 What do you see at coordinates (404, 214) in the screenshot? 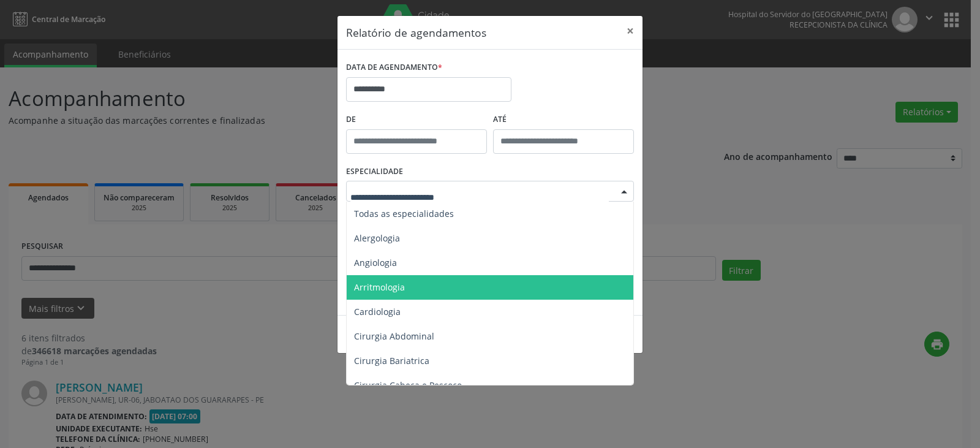
I see `span: Todas as especialidades` at bounding box center [404, 214].